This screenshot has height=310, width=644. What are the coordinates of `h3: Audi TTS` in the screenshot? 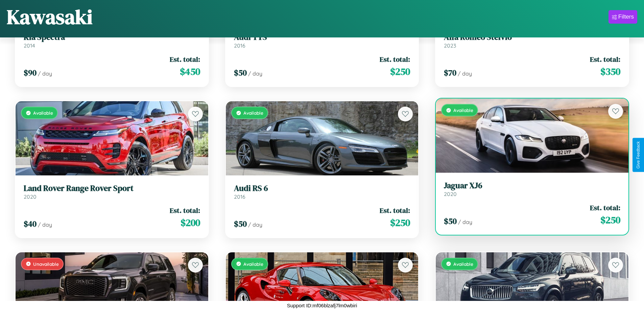 It's located at (322, 37).